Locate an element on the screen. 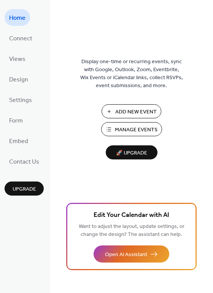 This screenshot has height=293, width=213. a: Embed is located at coordinates (19, 141).